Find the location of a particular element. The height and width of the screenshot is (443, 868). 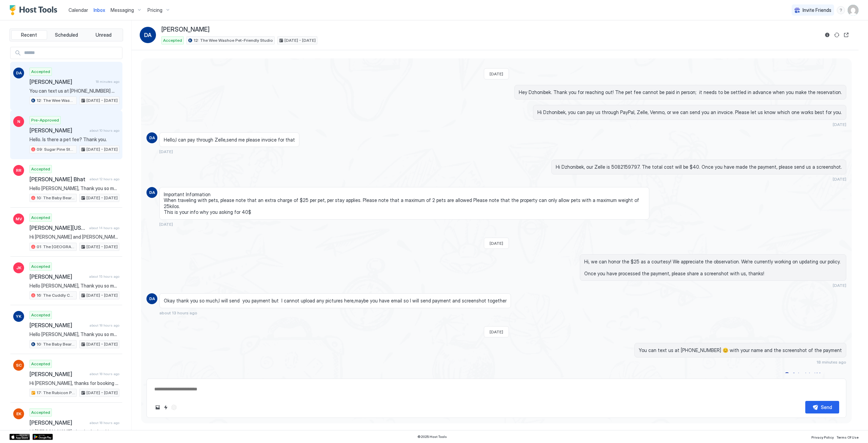

span: about 13 hours ago is located at coordinates (178, 312).